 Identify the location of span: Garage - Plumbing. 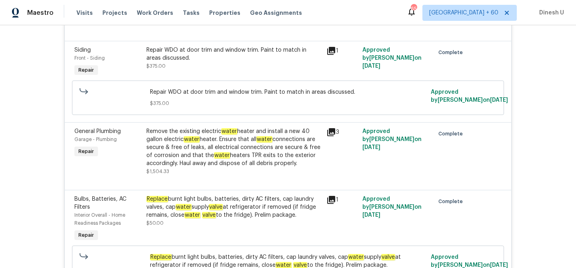
(96, 139).